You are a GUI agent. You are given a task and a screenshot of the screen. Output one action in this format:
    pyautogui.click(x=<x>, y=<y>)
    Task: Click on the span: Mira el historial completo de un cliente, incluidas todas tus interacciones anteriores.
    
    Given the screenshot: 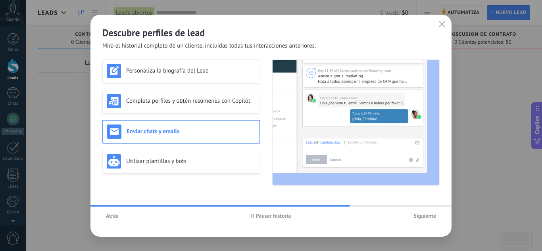 What is the action you would take?
    pyautogui.click(x=209, y=46)
    